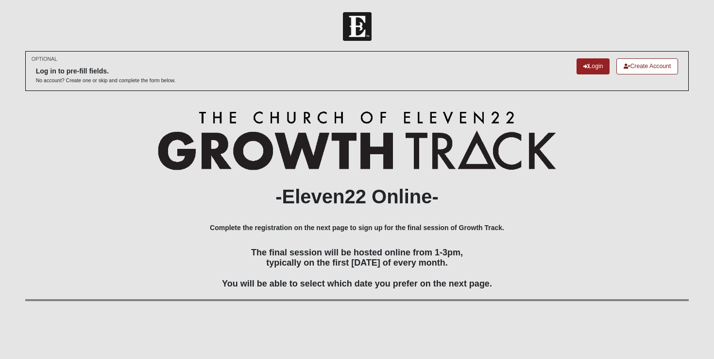 This screenshot has height=359, width=714. What do you see at coordinates (593, 66) in the screenshot?
I see `a: Login` at bounding box center [593, 66].